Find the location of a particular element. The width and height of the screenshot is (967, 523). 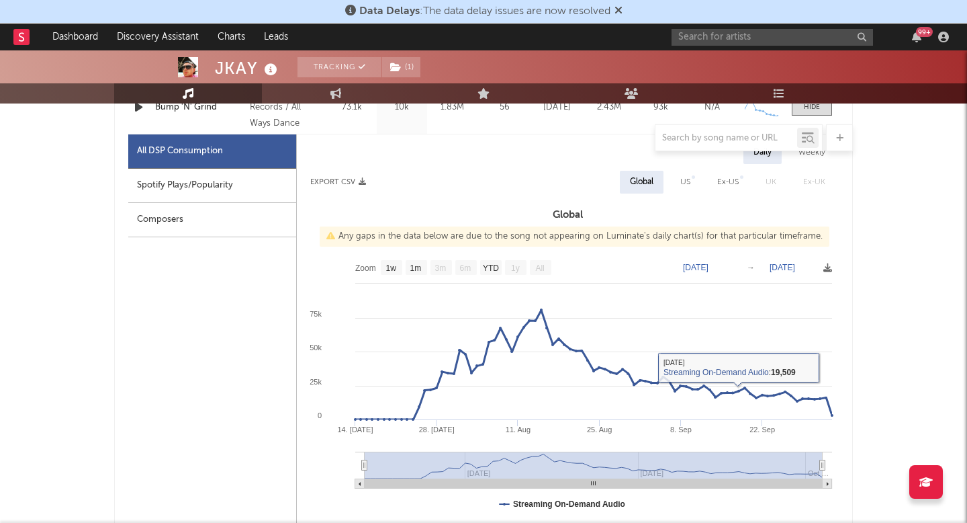

input: Search for artists is located at coordinates (772, 37).